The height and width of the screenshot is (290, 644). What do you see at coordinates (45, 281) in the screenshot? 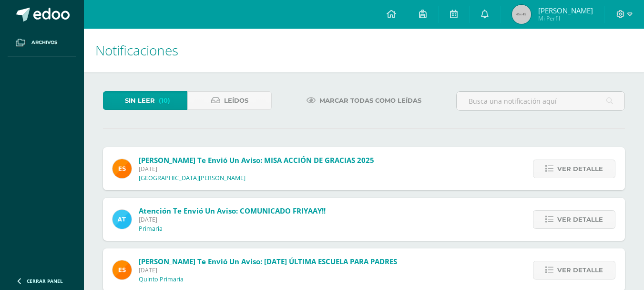
I see `span: Cerrar panel` at bounding box center [45, 281].